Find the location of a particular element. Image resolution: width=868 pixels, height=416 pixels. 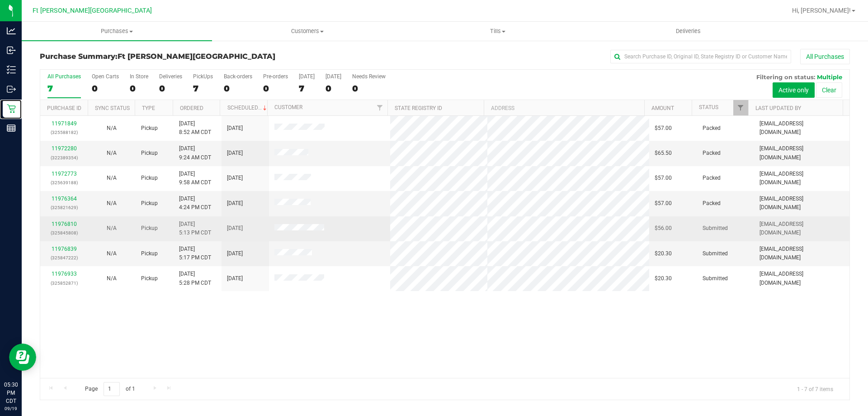

div: Deliveries is located at coordinates (170, 76).